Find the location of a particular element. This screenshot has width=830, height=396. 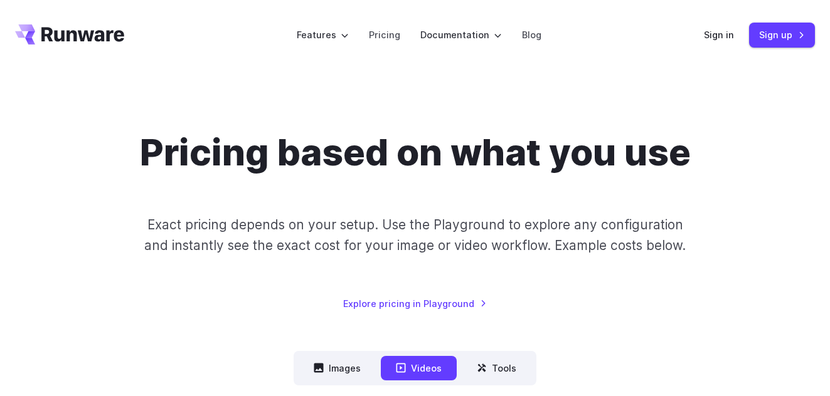

a: Sign up is located at coordinates (782, 35).